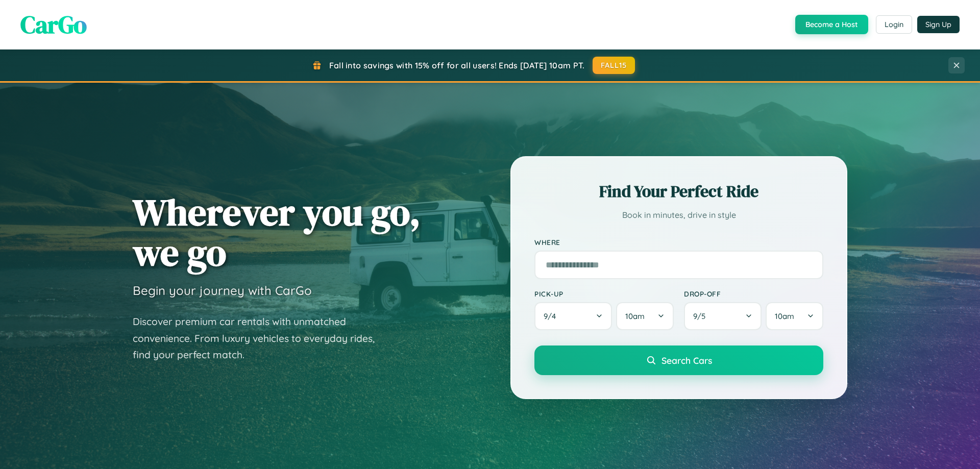 The height and width of the screenshot is (469, 980). What do you see at coordinates (277, 232) in the screenshot?
I see `h1: Wherever you go, we go` at bounding box center [277, 232].